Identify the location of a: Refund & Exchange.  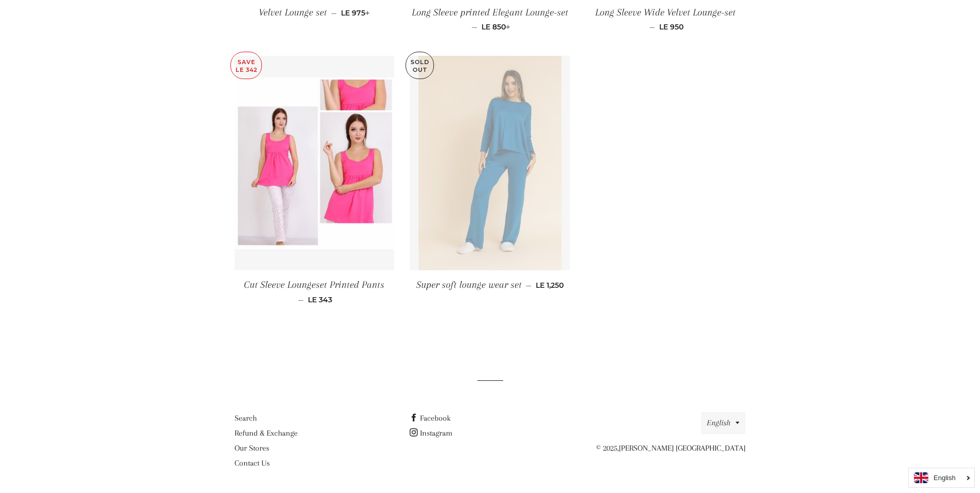
(266, 433).